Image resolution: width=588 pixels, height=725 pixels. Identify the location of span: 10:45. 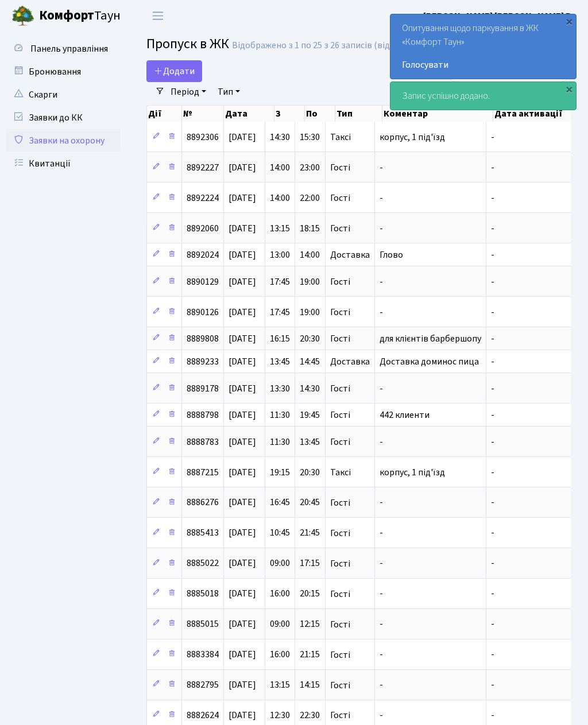
(280, 533).